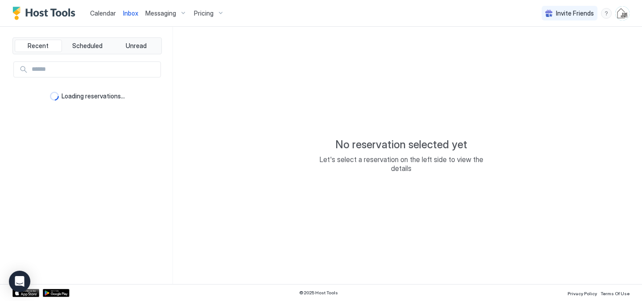  Describe the element at coordinates (20, 282) in the screenshot. I see `div: Open Intercom Messenger` at that location.